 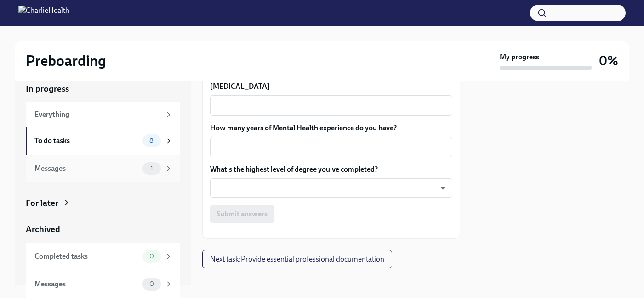 What do you see at coordinates (103, 203) in the screenshot?
I see `a: For later` at bounding box center [103, 203].